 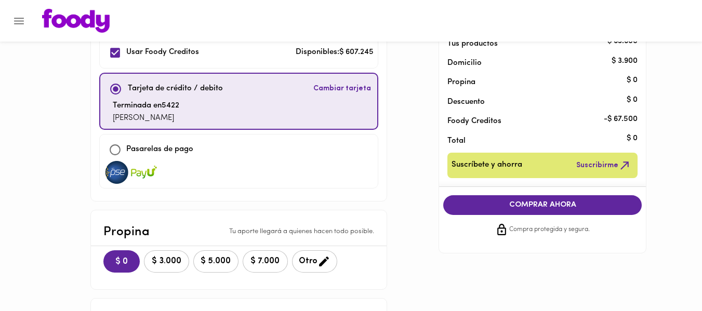 What do you see at coordinates (342, 89) in the screenshot?
I see `button: Cambiar tarjeta` at bounding box center [342, 89].